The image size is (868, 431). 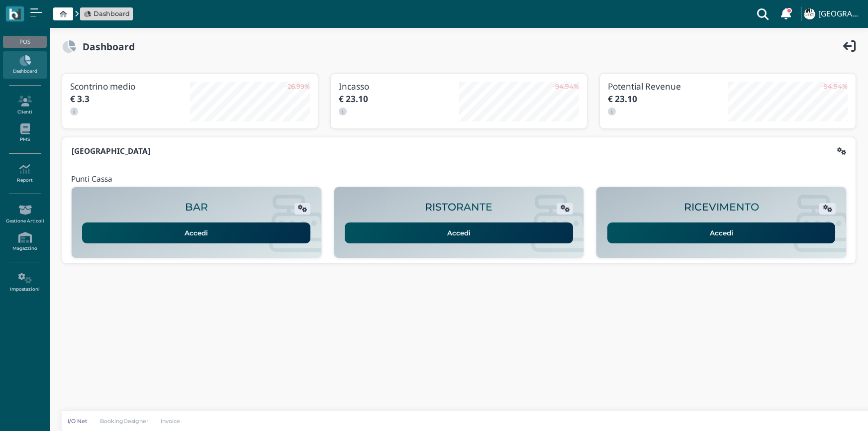 What do you see at coordinates (25, 173) in the screenshot?
I see `a: Report` at bounding box center [25, 173].